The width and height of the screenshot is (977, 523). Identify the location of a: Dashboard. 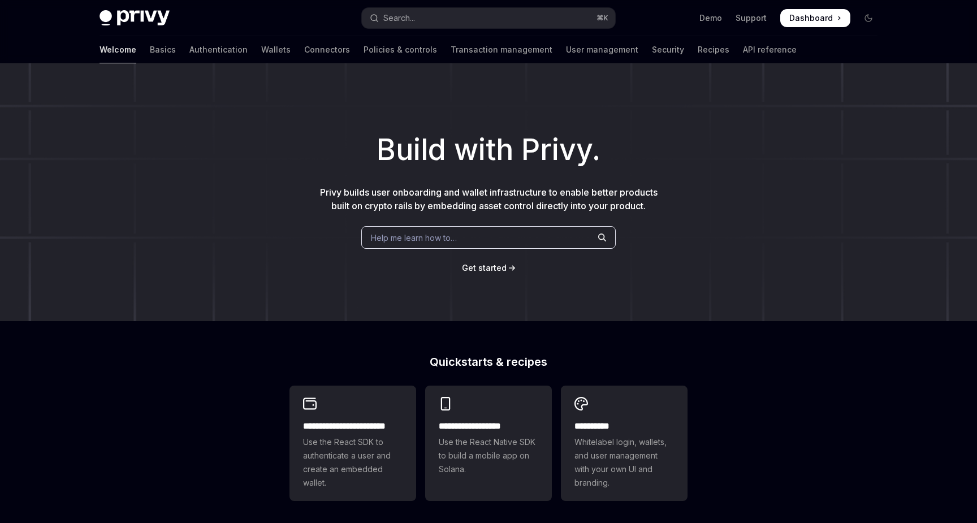
(816, 18).